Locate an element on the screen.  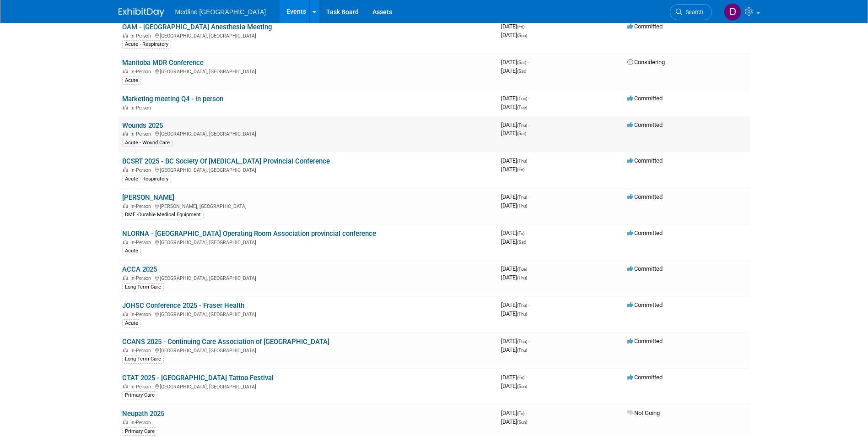
a: Wounds 2025 is located at coordinates (143, 125).